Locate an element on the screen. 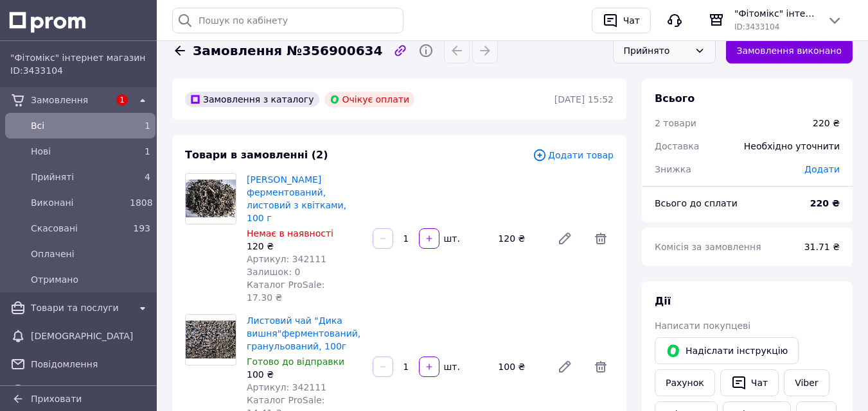  button: Надіслати інструкцію is located at coordinates (727, 351).